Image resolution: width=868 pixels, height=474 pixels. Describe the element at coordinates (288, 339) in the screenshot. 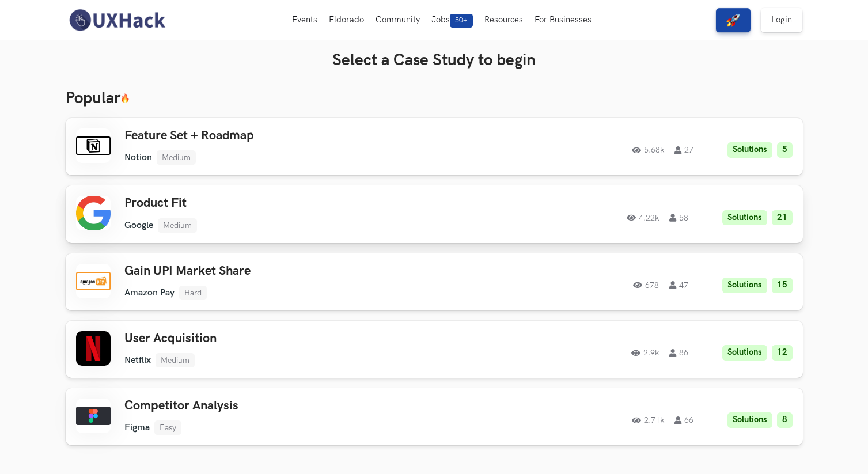

I see `h3: User Acquisition` at that location.